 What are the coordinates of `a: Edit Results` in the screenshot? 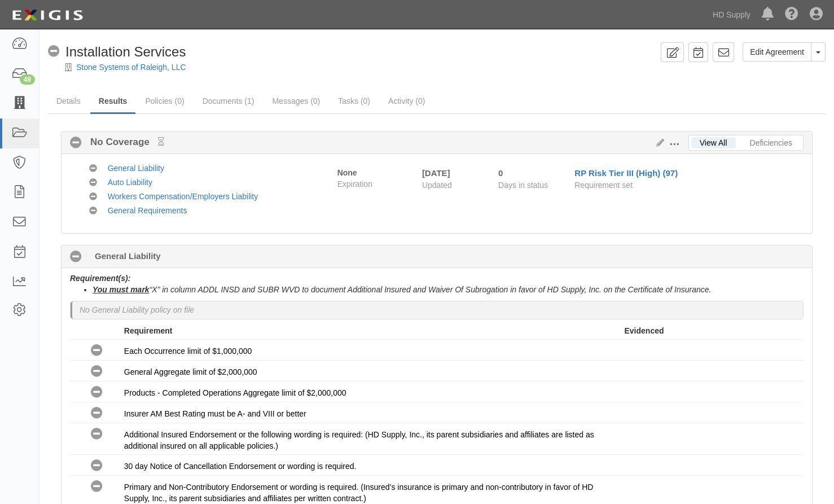 It's located at (658, 143).